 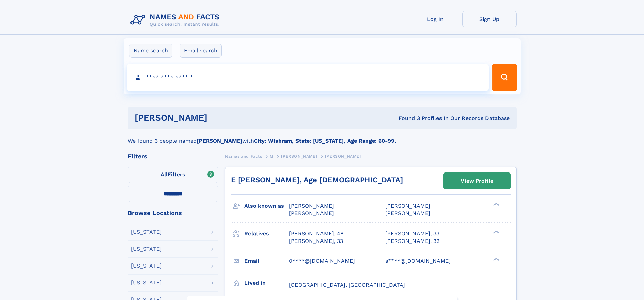 I want to click on a: View Profile, so click(x=477, y=181).